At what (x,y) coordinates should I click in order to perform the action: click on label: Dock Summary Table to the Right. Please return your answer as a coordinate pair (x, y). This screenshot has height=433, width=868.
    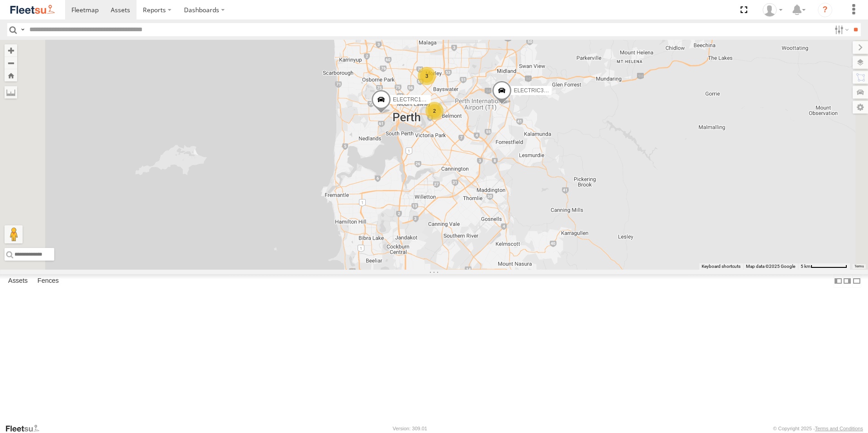
    Looking at the image, I should click on (847, 280).